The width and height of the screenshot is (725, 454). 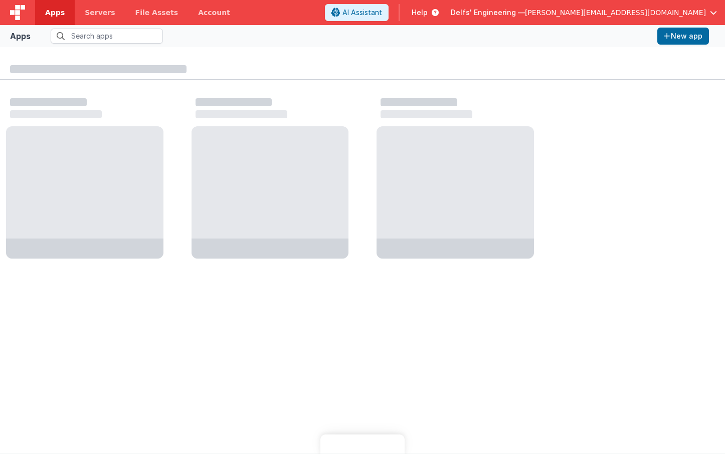 What do you see at coordinates (157, 13) in the screenshot?
I see `span: File Assets` at bounding box center [157, 13].